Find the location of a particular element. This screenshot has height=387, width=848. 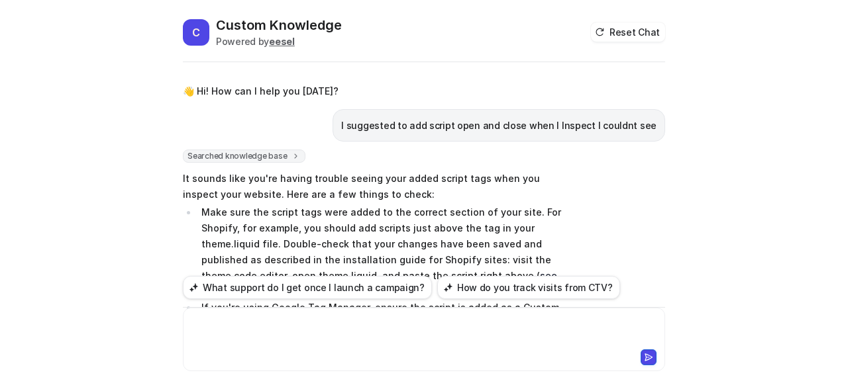

li: Make sure the script tags were added to the correct section of your site. For Shopify, for exampl... is located at coordinates (383, 252).